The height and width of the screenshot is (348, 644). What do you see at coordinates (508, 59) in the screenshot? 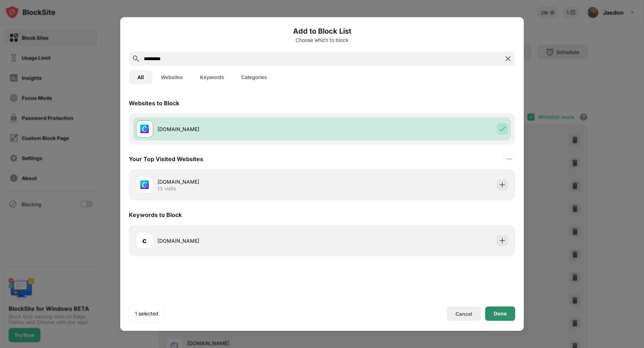
I see `img: search-close` at bounding box center [508, 59].